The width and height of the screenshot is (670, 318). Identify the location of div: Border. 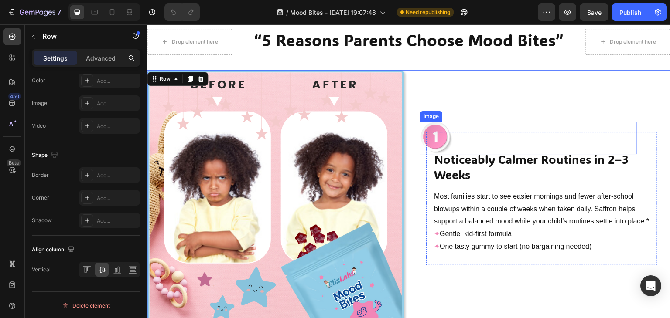
(40, 175).